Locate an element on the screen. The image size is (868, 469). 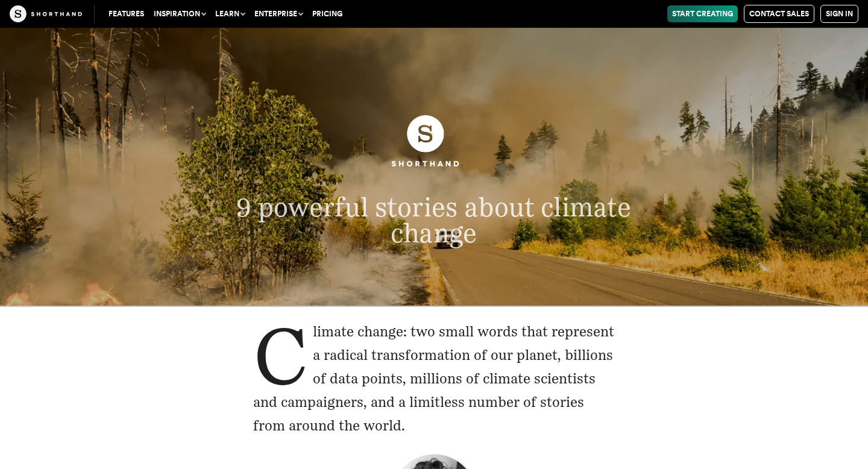
span: 9 powerful stories about climate change is located at coordinates (433, 220).